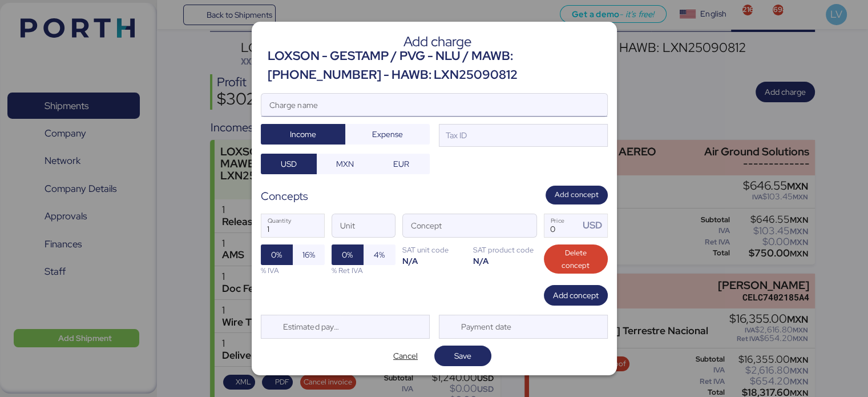 Image resolution: width=868 pixels, height=397 pixels. I want to click on span: Income, so click(303, 134).